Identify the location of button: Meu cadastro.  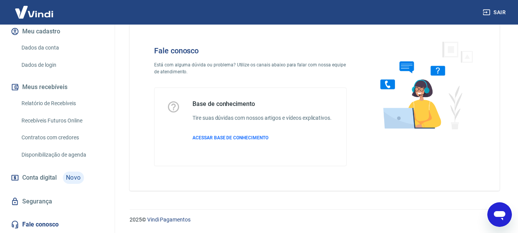
(57, 31).